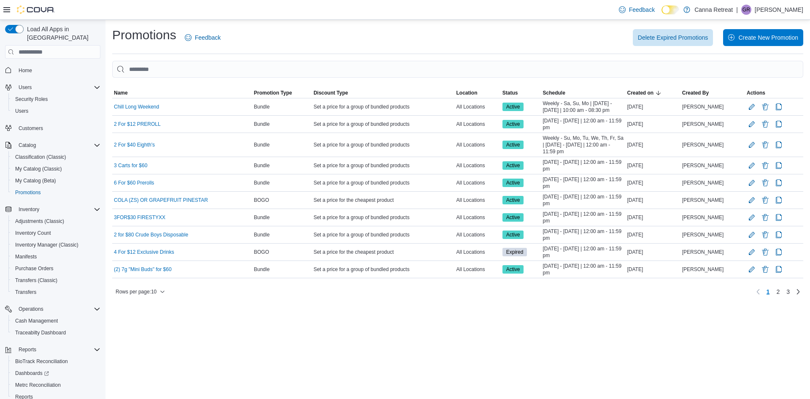 The width and height of the screenshot is (810, 399). What do you see at coordinates (383, 252) in the screenshot?
I see `div: Set a price for the cheapest product` at bounding box center [383, 252].